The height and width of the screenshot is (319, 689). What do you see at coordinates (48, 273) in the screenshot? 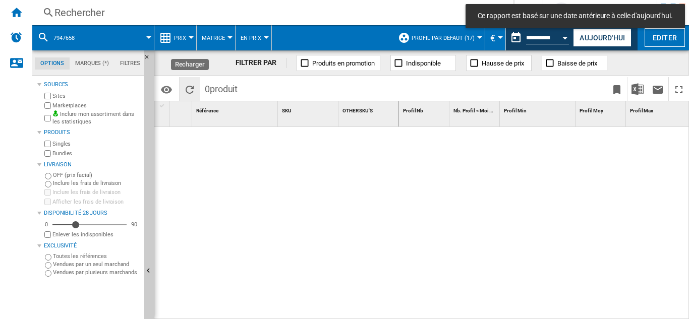
I see `input: Vendues par plusieurs marchands` at bounding box center [48, 273].